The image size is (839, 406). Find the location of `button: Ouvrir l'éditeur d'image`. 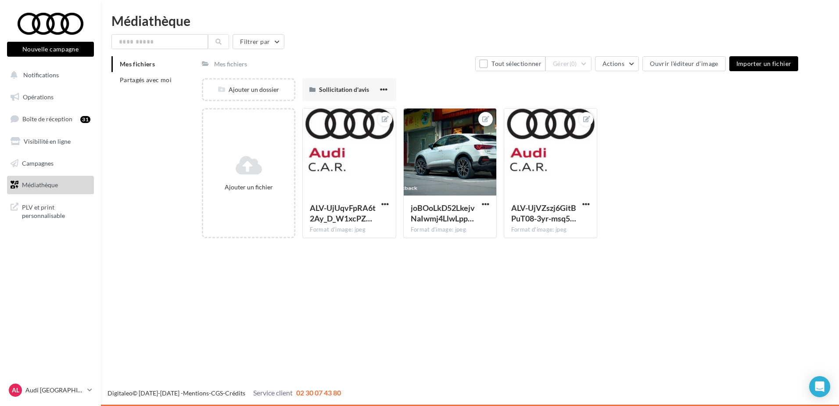

button: Ouvrir l'éditeur d'image is located at coordinates (684, 64).